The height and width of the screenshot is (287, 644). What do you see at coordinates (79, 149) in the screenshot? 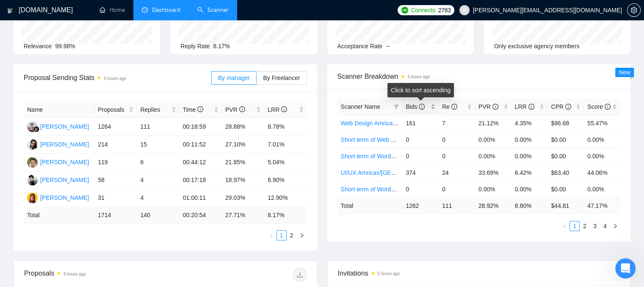
I see `div: We typically reply in under a minute` at bounding box center [79, 149].